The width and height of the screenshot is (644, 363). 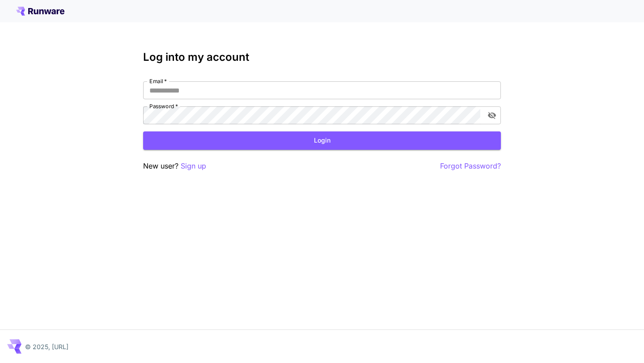 What do you see at coordinates (158, 81) in the screenshot?
I see `label: Email` at bounding box center [158, 81].